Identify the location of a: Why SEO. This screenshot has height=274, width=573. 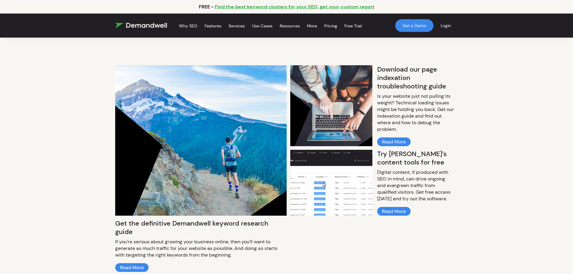
(188, 26).